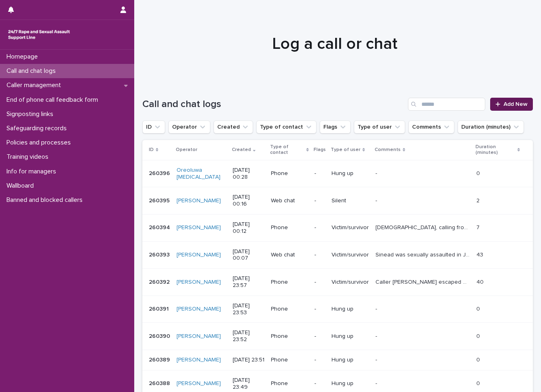  Describe the element at coordinates (160, 282) in the screenshot. I see `p: 260392` at that location.